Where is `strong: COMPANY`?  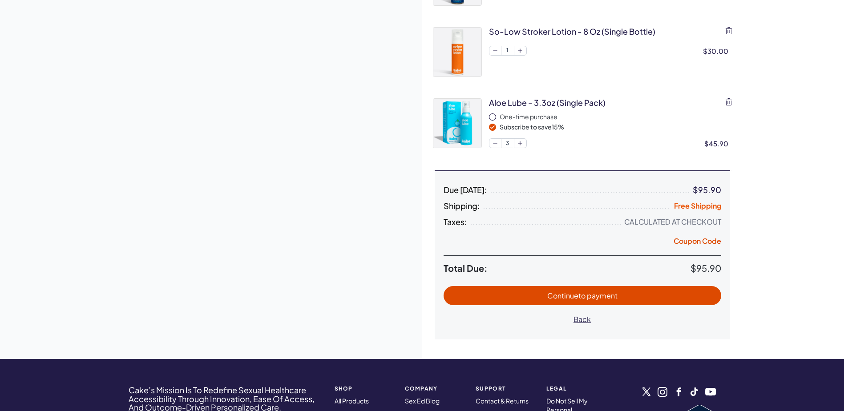 strong: COMPANY is located at coordinates (435, 389).